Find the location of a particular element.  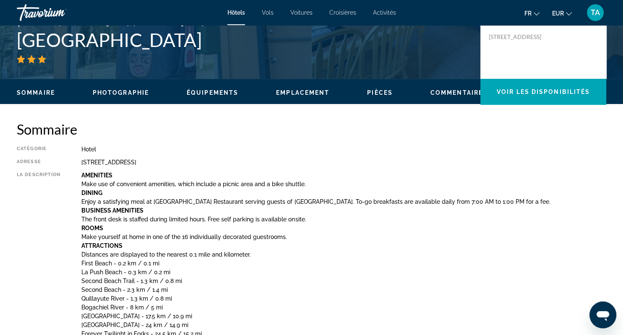

a: Travorium is located at coordinates (59, 13).